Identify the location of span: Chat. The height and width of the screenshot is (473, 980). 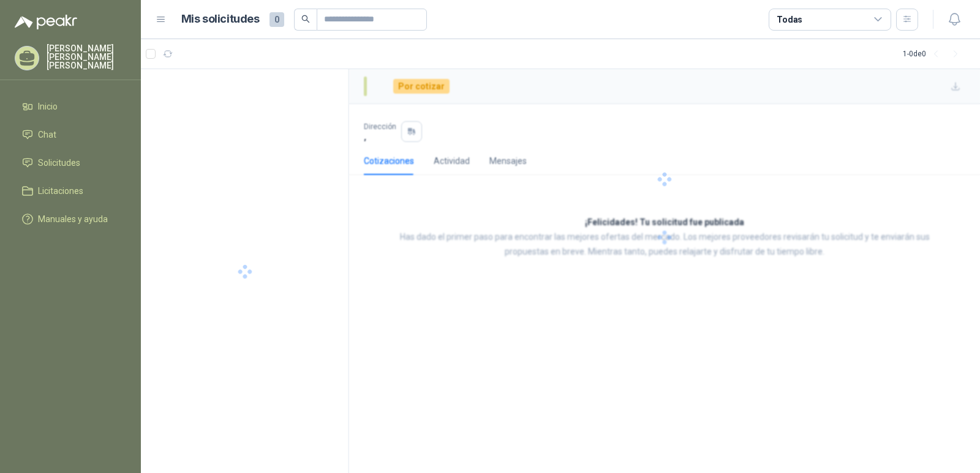
(47, 135).